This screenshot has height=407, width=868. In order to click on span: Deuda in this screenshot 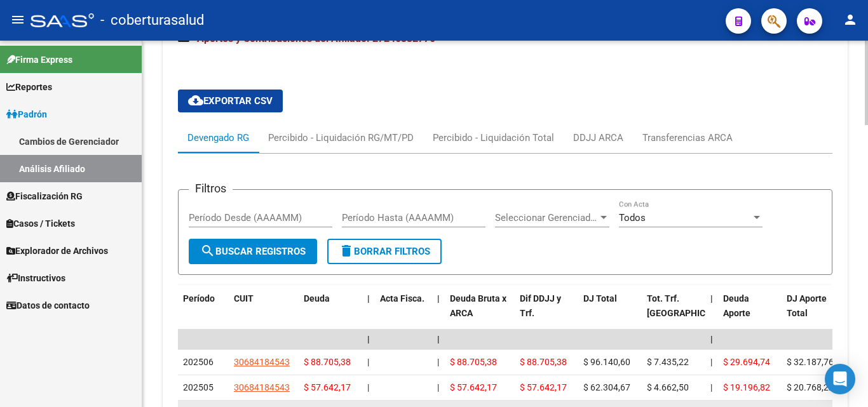, I will do `click(316, 299)`.